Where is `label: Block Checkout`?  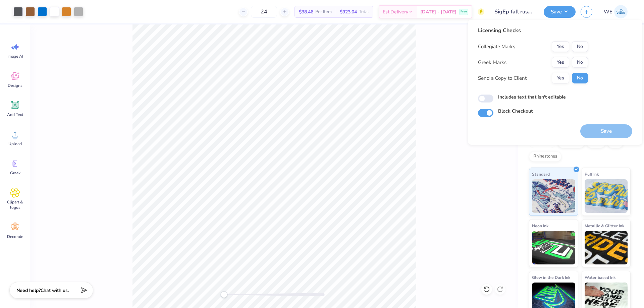
label: Block Checkout is located at coordinates (515, 111).